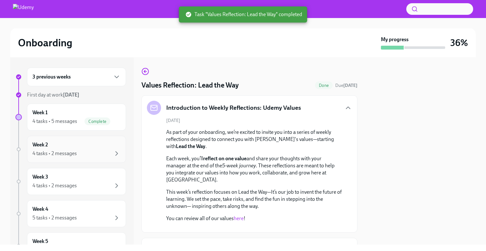  Describe the element at coordinates (40, 209) in the screenshot. I see `h6: Week 4` at that location.